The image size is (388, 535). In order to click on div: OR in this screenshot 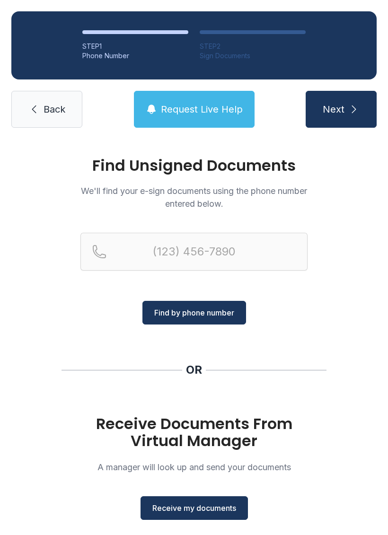, I will do `click(194, 370)`.